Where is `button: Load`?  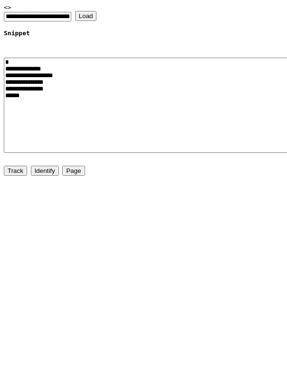
button: Load is located at coordinates (86, 16).